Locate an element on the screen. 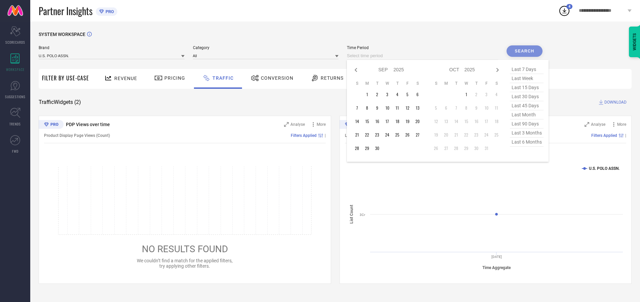 The height and width of the screenshot is (302, 640). td: Wed Oct 22 2025 is located at coordinates (466, 135).